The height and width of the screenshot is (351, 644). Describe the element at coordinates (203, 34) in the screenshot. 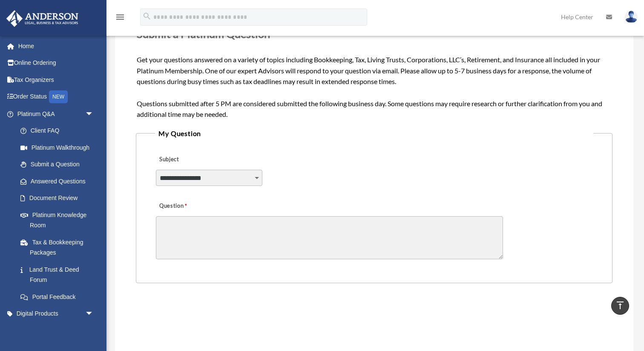

I see `span: Submit a Platinum Question` at that location.